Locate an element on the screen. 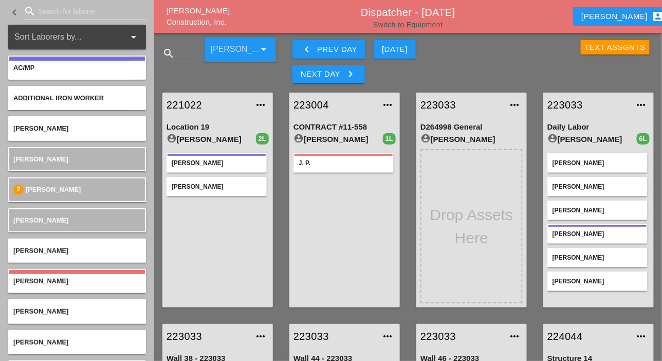  div: Daily Labor is located at coordinates (598, 127).